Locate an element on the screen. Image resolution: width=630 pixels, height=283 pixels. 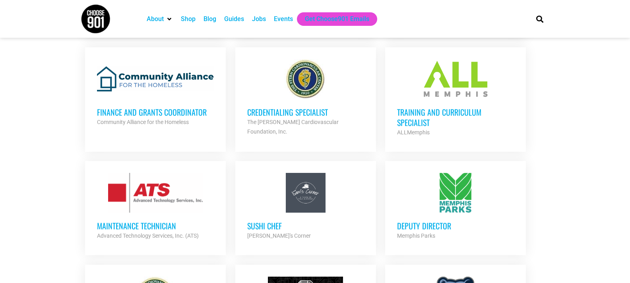
a: Finance and Grants Coordinator Community Alliance for the Homeless is located at coordinates (155, 93).